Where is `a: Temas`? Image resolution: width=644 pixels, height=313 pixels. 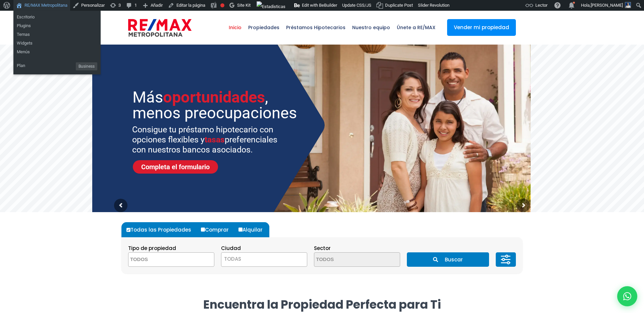 a: Temas is located at coordinates (57, 35).